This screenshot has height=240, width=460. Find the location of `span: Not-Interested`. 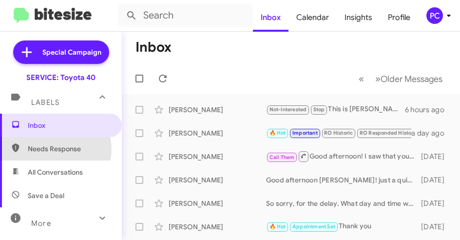

span: Not-Interested is located at coordinates (288, 109).